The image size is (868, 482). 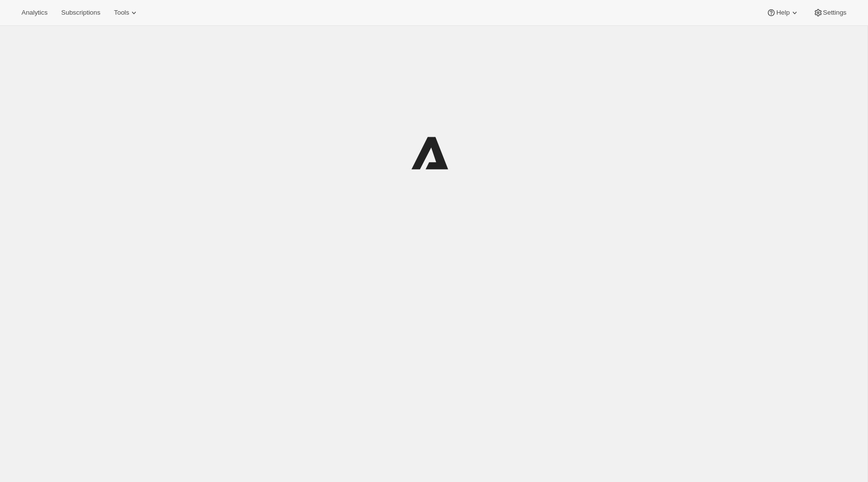 What do you see at coordinates (782, 13) in the screenshot?
I see `span: Help` at bounding box center [782, 13].